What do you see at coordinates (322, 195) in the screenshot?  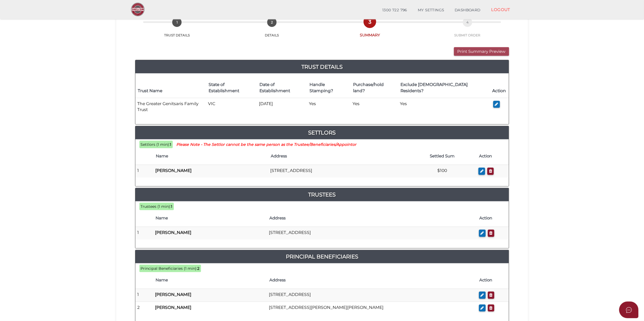 I see `a: Trustees` at bounding box center [322, 195].